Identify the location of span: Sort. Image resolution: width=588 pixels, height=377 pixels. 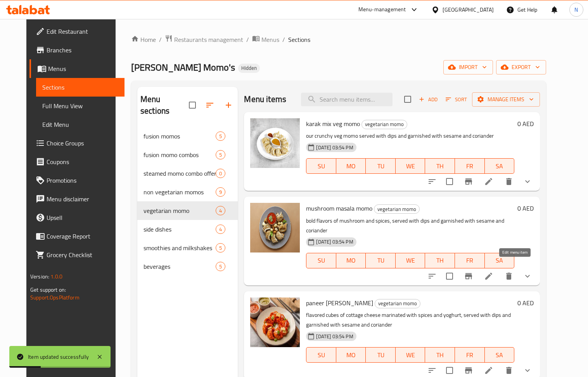
(456, 99).